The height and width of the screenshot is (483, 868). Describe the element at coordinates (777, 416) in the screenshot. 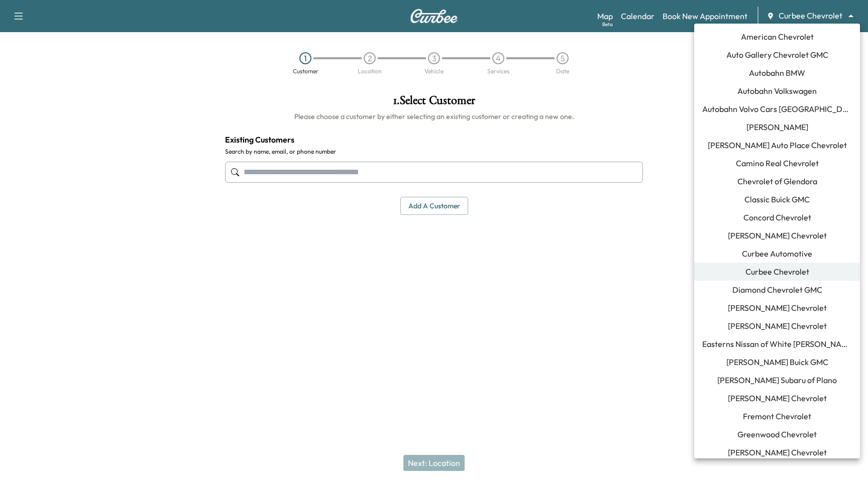

I see `span: Fremont Chevrolet` at that location.